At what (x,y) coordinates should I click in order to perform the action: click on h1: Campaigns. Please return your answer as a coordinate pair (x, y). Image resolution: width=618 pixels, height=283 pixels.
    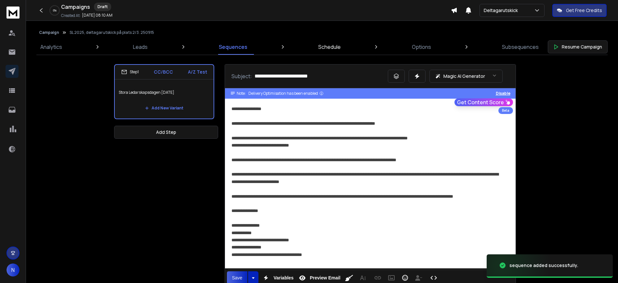
    Looking at the image, I should click on (75, 7).